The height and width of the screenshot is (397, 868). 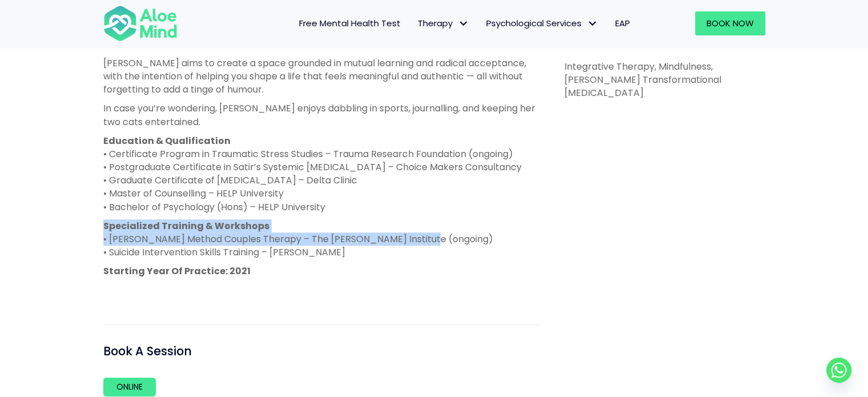 What do you see at coordinates (542, 23) in the screenshot?
I see `span: Psychological Services` at bounding box center [542, 23].